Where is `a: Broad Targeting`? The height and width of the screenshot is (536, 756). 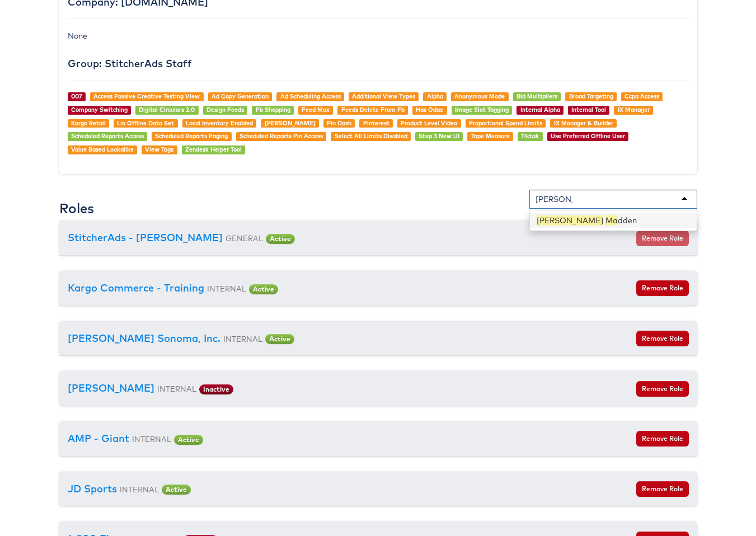
a: Broad Targeting is located at coordinates (591, 96).